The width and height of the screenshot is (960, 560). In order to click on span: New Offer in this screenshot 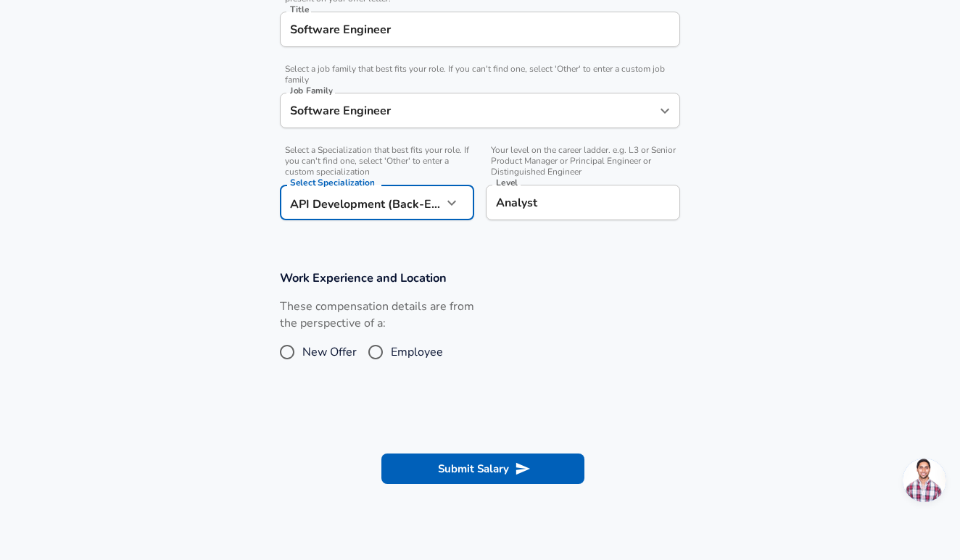, I will do `click(329, 352)`.